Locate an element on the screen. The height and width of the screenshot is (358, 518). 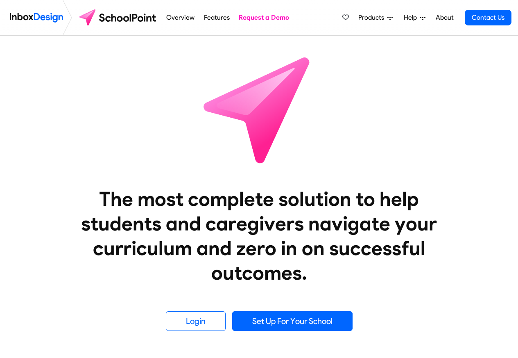
img: icon_schoolpoint.svg is located at coordinates (259, 109).